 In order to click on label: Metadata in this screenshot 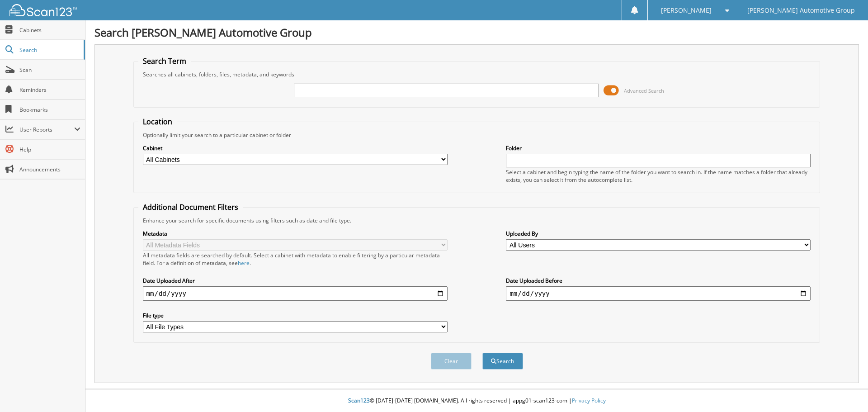, I will do `click(295, 233)`.